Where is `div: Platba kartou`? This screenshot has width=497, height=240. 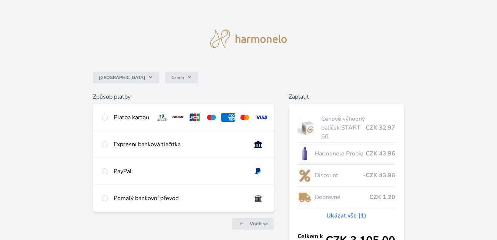 div: Platba kartou is located at coordinates (131, 118).